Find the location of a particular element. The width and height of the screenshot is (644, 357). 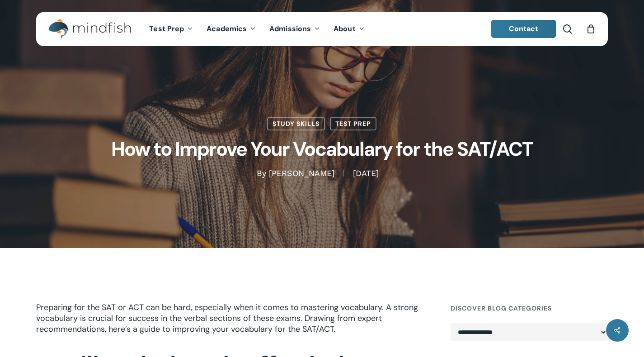

span: By is located at coordinates (261, 173).